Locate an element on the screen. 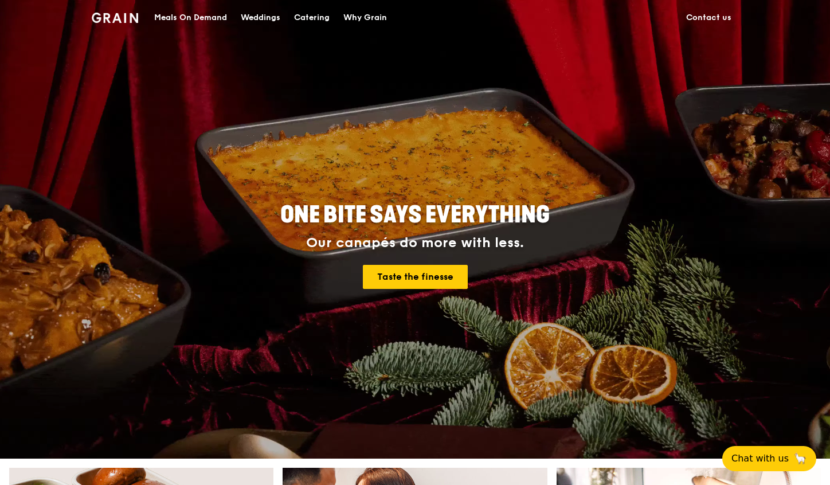  button: Chat with us🦙 is located at coordinates (770, 459).